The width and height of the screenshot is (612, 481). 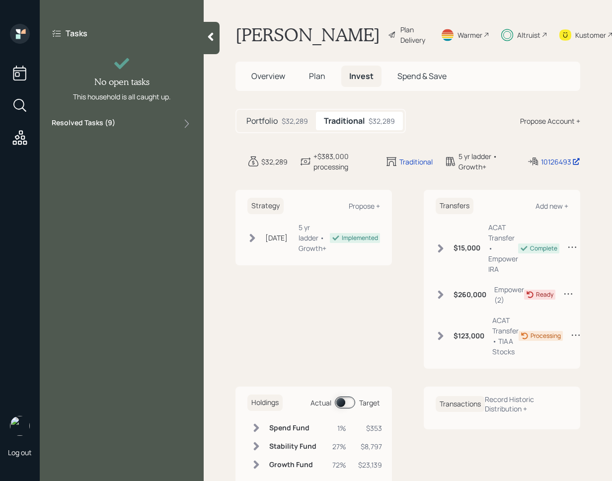 I want to click on div: Warmer, so click(x=470, y=35).